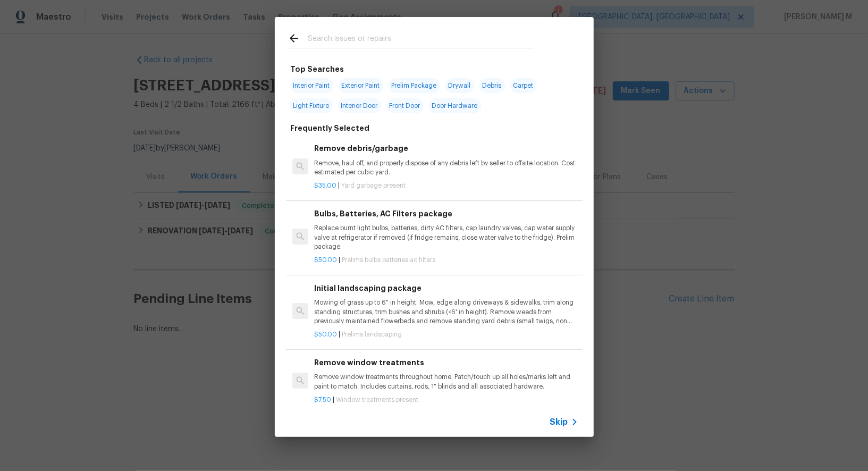 This screenshot has height=471, width=868. What do you see at coordinates (446, 362) in the screenshot?
I see `h6: Remove window treatments` at bounding box center [446, 362].